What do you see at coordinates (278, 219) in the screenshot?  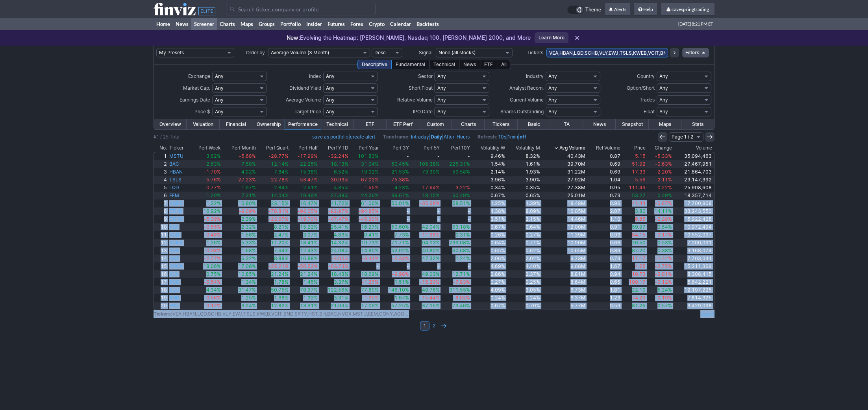 I see `span: -23.97%` at bounding box center [278, 219].